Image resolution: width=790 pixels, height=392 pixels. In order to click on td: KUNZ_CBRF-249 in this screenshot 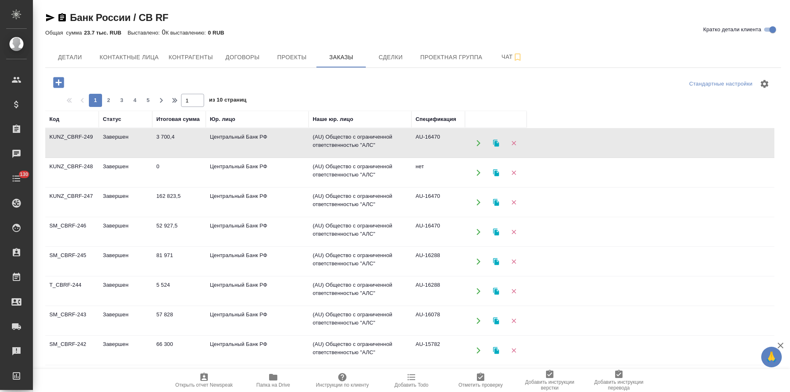, I will do `click(72, 143)`.